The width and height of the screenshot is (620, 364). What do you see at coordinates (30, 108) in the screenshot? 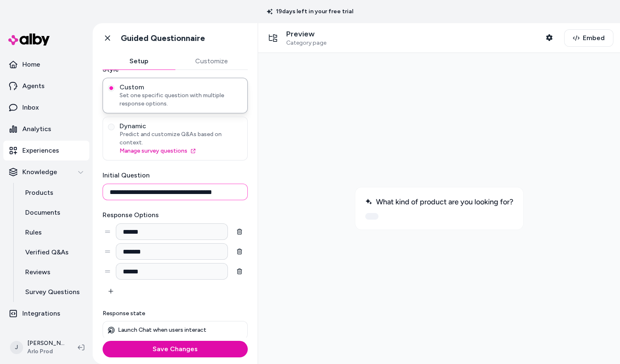
I see `p: Inbox` at bounding box center [30, 108].